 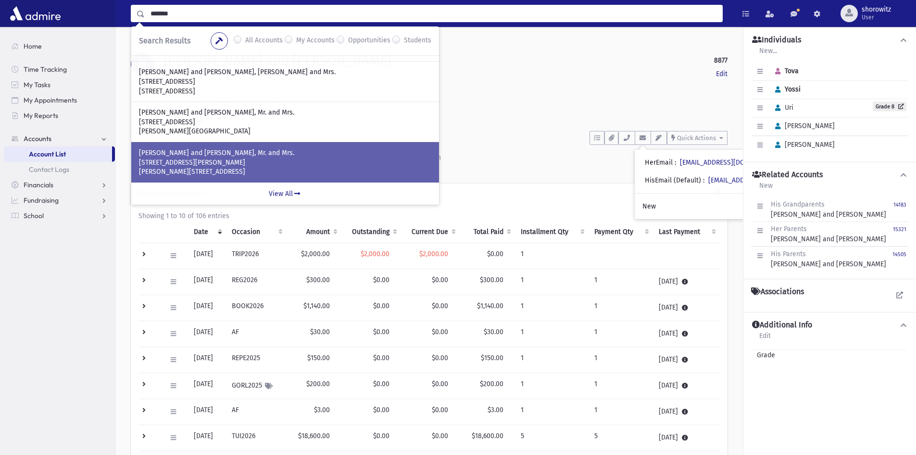 I want to click on button: Individuals, so click(x=830, y=40).